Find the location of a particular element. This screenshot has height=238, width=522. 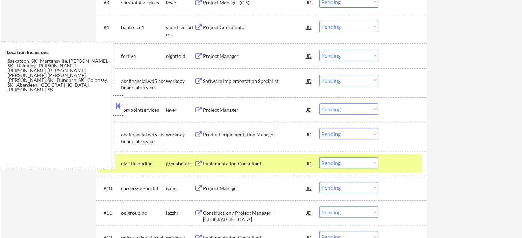

div: bantrelco1 is located at coordinates (143, 27).